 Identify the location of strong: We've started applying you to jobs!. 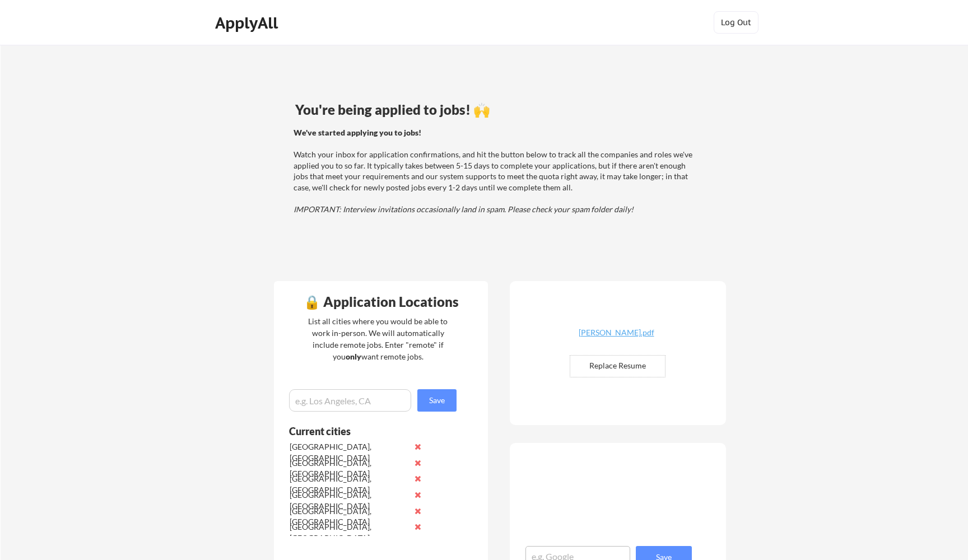
(357, 132).